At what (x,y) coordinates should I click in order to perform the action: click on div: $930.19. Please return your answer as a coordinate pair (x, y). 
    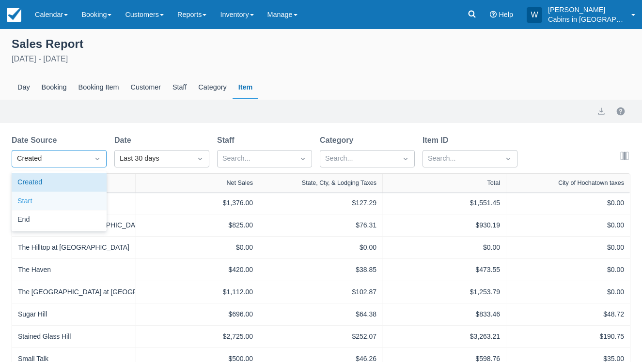
    Looking at the image, I should click on (444, 225).